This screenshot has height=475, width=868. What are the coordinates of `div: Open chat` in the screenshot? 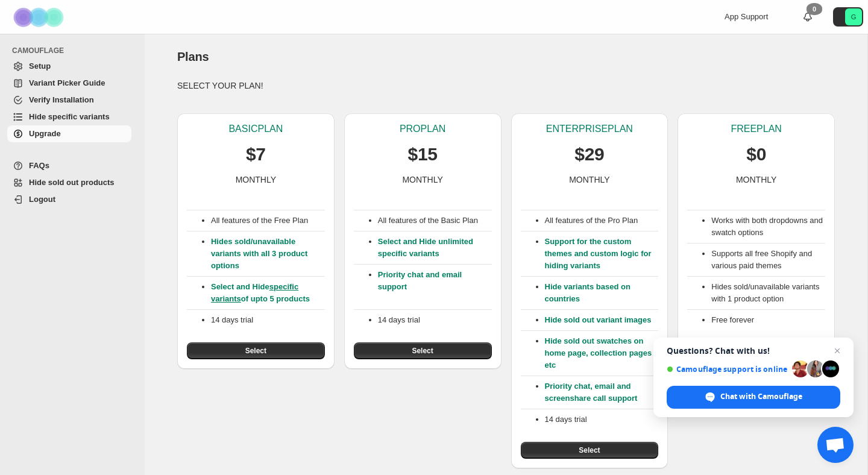 It's located at (836, 445).